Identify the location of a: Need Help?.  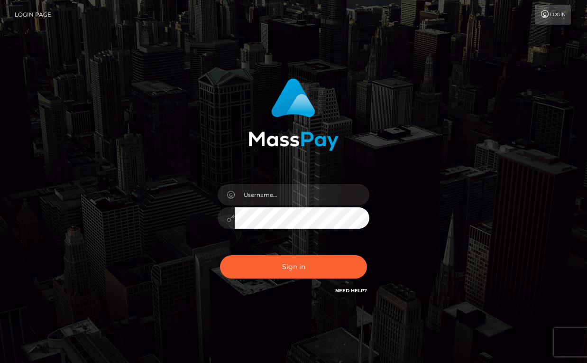
(351, 290).